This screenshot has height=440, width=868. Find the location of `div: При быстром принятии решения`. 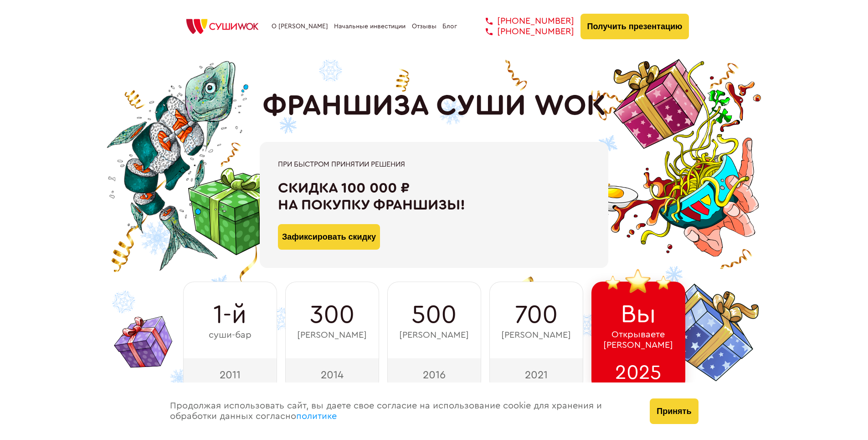

div: При быстром принятии решения is located at coordinates (434, 164).